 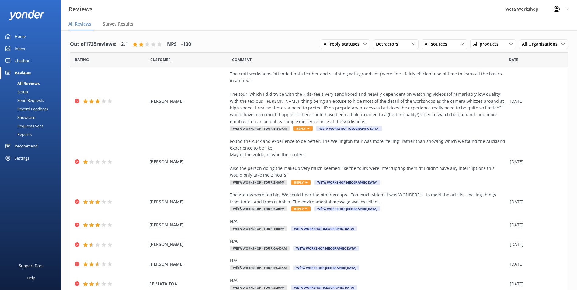 I want to click on div: Send Requests, so click(x=24, y=100).